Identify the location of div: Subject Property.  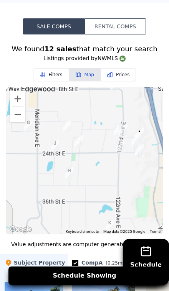
(34, 263).